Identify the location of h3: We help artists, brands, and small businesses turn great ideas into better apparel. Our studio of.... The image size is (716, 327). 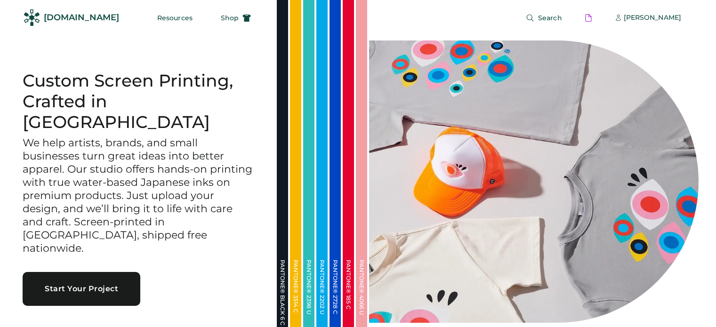
(138, 195).